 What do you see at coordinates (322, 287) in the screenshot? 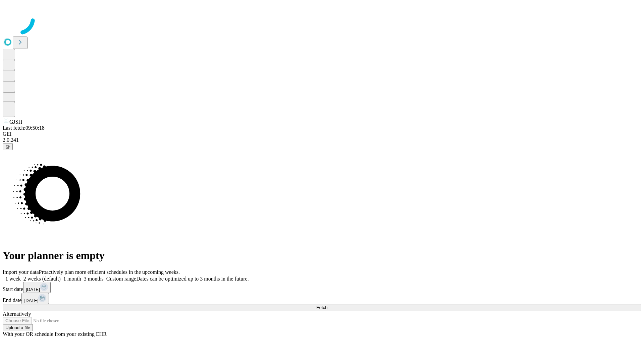
I see `div: Start date` at bounding box center [322, 287].